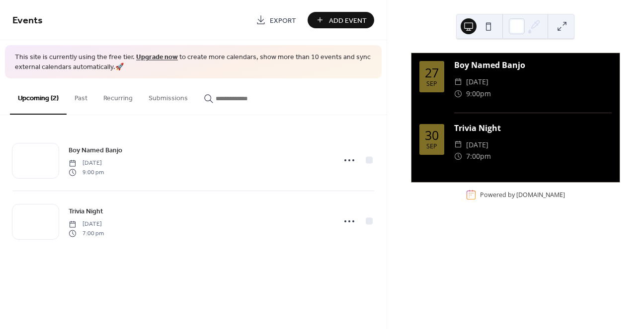 This screenshot has height=329, width=644. What do you see at coordinates (95, 150) in the screenshot?
I see `a: Boy Named Banjo` at bounding box center [95, 150].